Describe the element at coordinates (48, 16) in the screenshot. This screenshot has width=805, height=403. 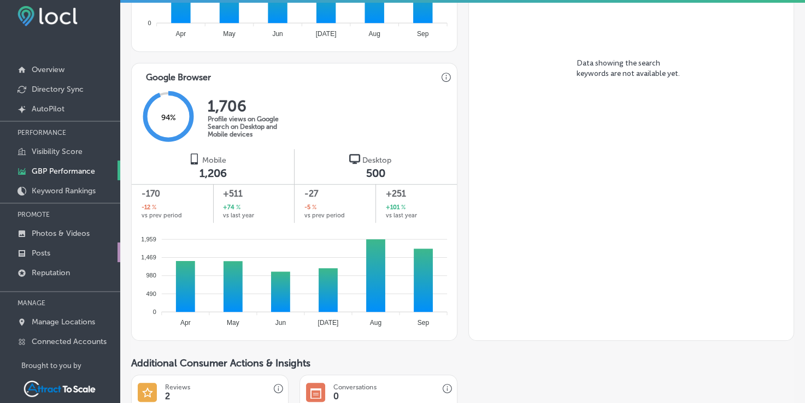
I see `img: fda3e92497d09a02dc62c9cd864e3231.png` at that location.